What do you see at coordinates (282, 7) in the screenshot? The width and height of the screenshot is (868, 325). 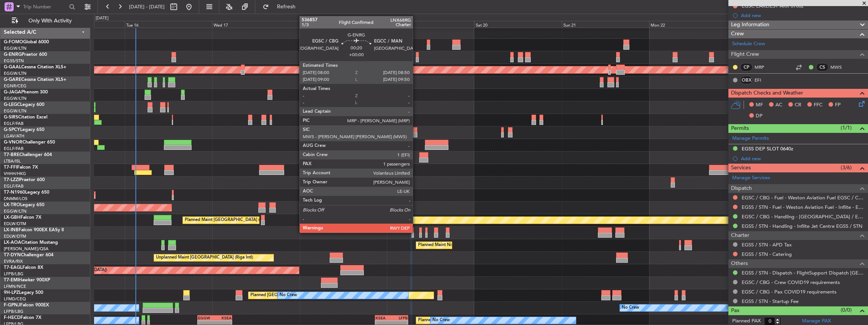 I see `button: Refresh` at bounding box center [282, 7].